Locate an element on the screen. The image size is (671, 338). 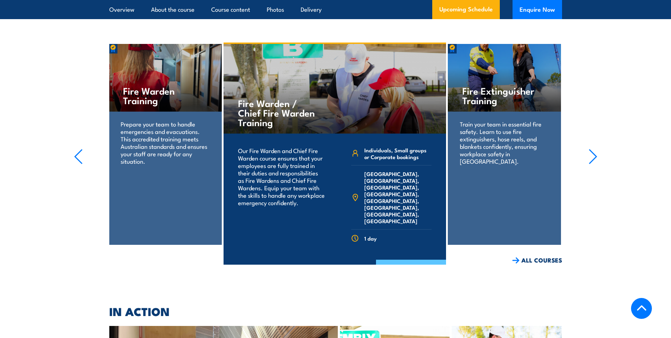
p: Prepare your team to handle emergencies and evacuations. This accredited training meets Australia... is located at coordinates (165, 142).